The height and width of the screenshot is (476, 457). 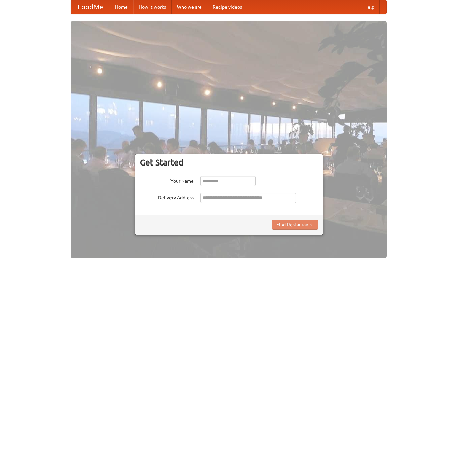 What do you see at coordinates (369, 7) in the screenshot?
I see `a: Help` at bounding box center [369, 7].